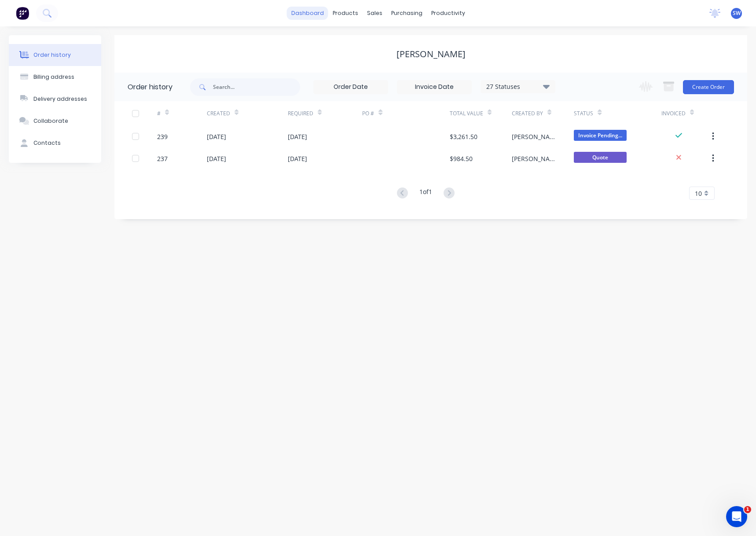 Image resolution: width=756 pixels, height=536 pixels. I want to click on button: Billing address, so click(55, 77).